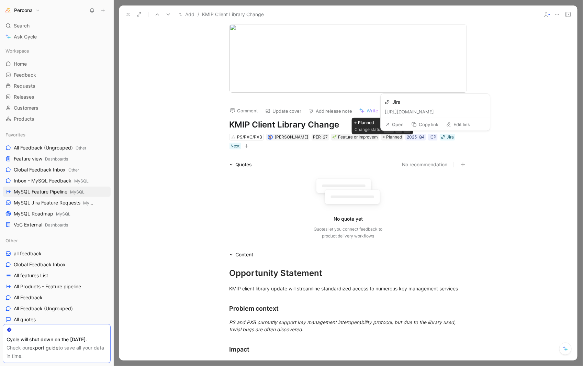 This screenshot has width=583, height=366. What do you see at coordinates (20, 64) in the screenshot?
I see `span: Home` at bounding box center [20, 64].